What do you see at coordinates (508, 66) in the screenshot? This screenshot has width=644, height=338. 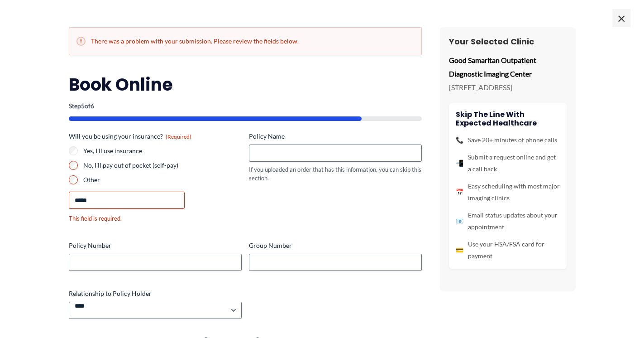 I see `p: Good Samaritan Outpatient Diagnostic Imaging Center` at bounding box center [508, 66].